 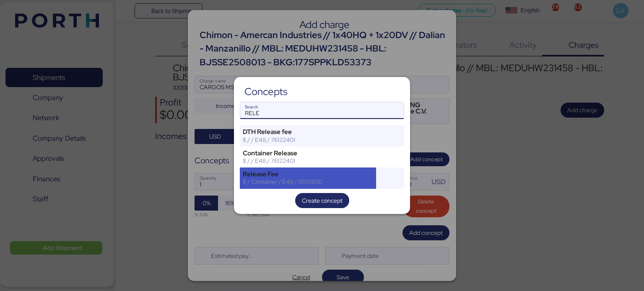 What do you see at coordinates (265, 91) in the screenshot?
I see `div: Concepts` at bounding box center [265, 91].